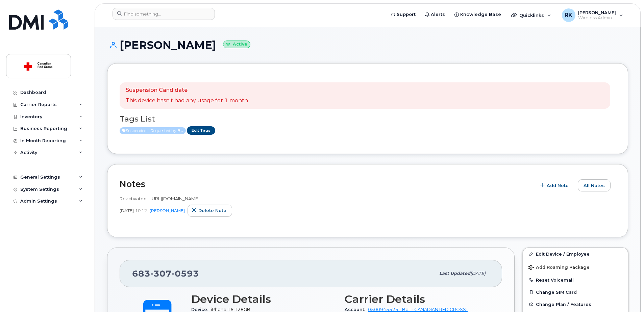 This screenshot has height=312, width=644. I want to click on button: Delete note, so click(210, 211).